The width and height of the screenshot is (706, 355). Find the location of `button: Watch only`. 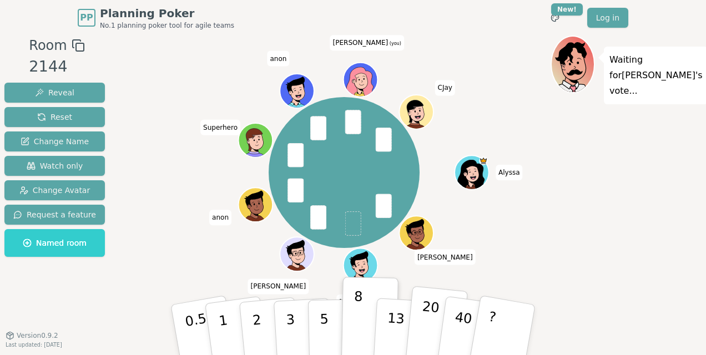

button: Watch only is located at coordinates (54, 166).